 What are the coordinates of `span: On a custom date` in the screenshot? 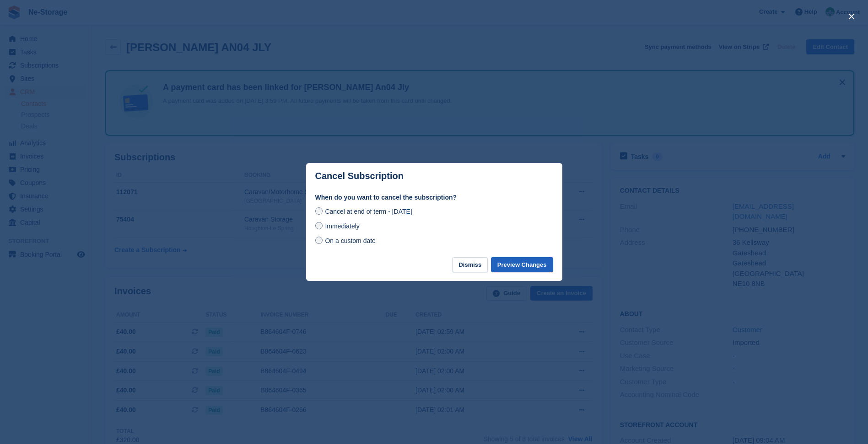 It's located at (350, 241).